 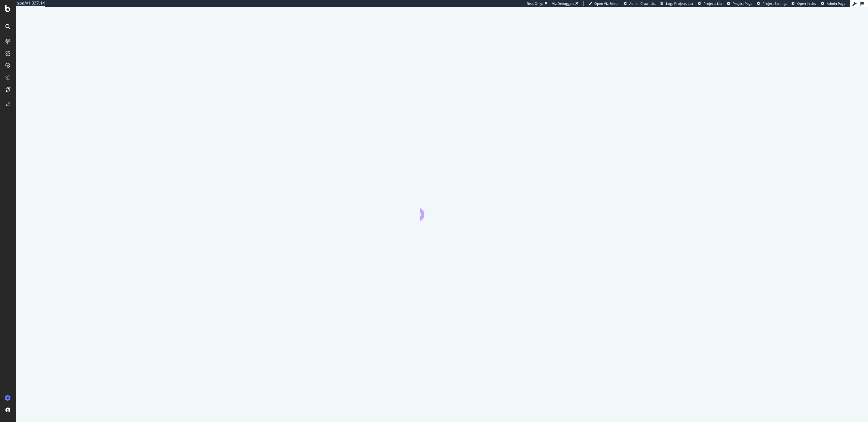 I want to click on span: Project Settings, so click(x=774, y=4).